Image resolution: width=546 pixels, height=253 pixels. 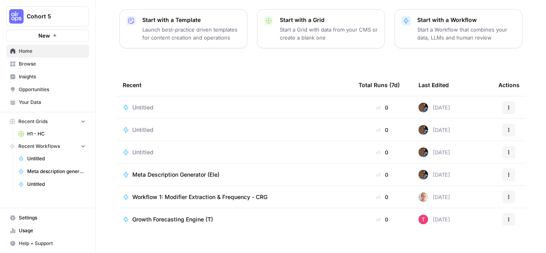 I want to click on button: Start with a GridStart a Grid with data from your CMS or create a blank one, so click(x=321, y=29).